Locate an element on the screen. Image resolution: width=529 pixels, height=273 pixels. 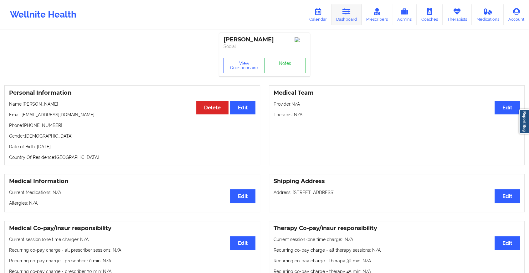
p: Recurring co-pay charge - therapy 30 min : N/A is located at coordinates (397, 261).